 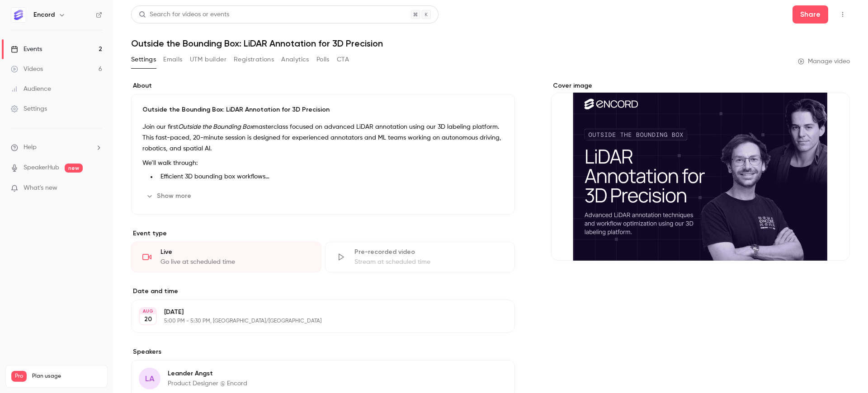 What do you see at coordinates (235, 262) in the screenshot?
I see `div: Go live at scheduled time` at bounding box center [235, 262].